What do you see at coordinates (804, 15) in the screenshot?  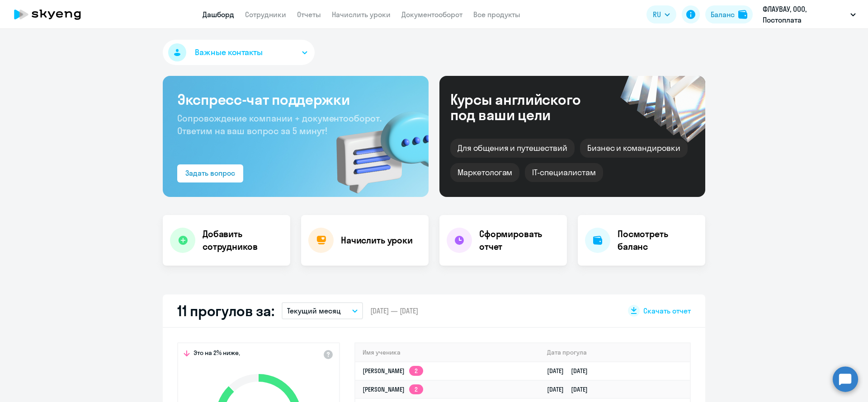 I see `p: ФЛАУВАУ, ООО, Постоплата` at bounding box center [804, 15].